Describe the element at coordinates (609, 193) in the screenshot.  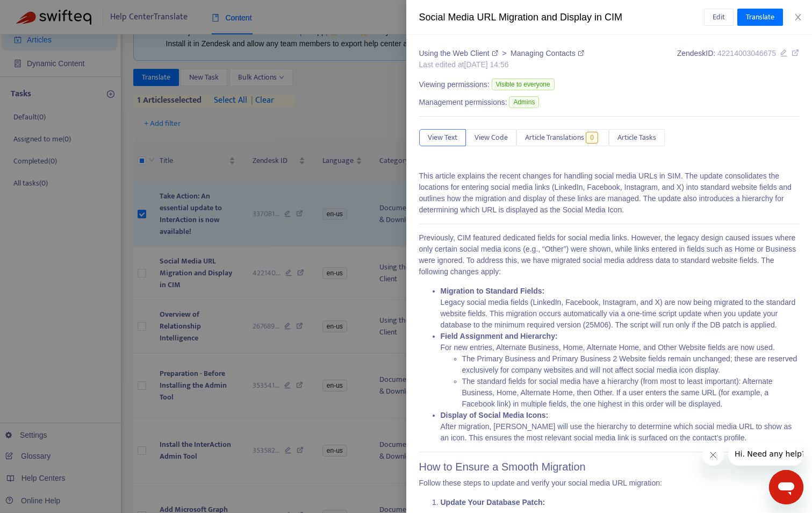
I see `p: This article explains the recent changes for handling social media URLs in SIM. The update consol...` at that location.